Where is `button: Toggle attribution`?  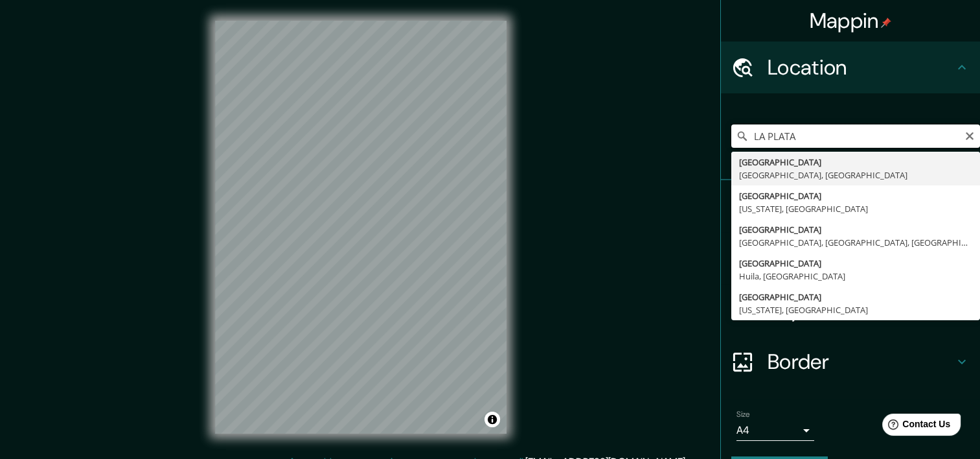
button: Toggle attribution is located at coordinates (493, 419).